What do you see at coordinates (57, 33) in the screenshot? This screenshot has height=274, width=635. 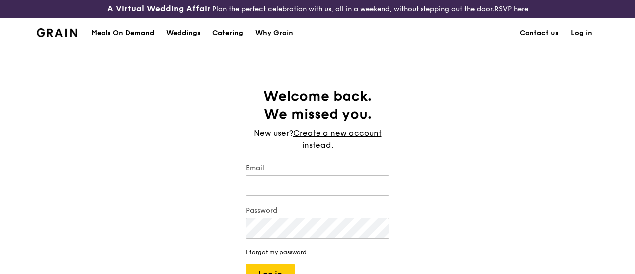 I see `img: Grain` at bounding box center [57, 33].